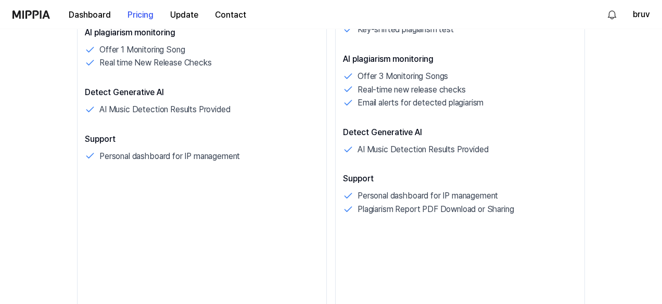 The height and width of the screenshot is (304, 662). Describe the element at coordinates (90, 15) in the screenshot. I see `button: Dashboard` at that location.